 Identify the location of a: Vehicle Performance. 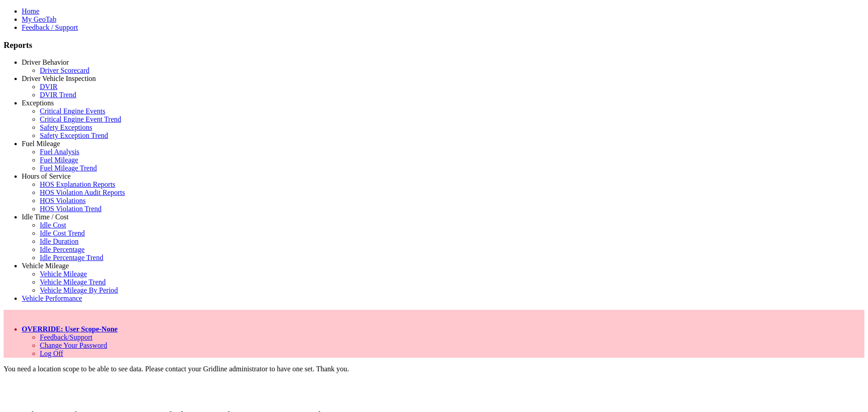
(52, 298).